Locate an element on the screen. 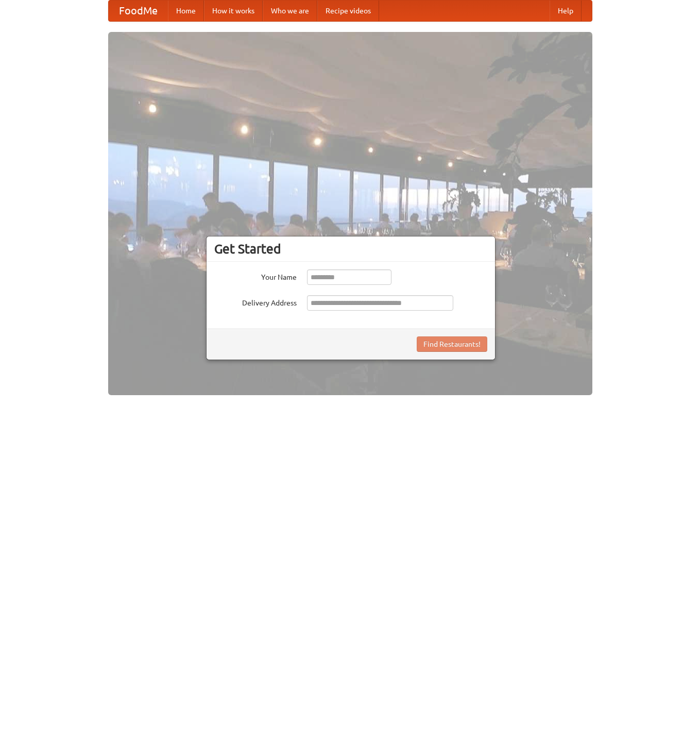 The image size is (700, 729). a: How it works is located at coordinates (234, 11).